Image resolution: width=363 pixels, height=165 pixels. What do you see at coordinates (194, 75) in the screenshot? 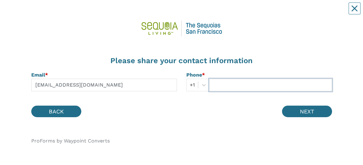
I see `span: Phone` at bounding box center [194, 75].